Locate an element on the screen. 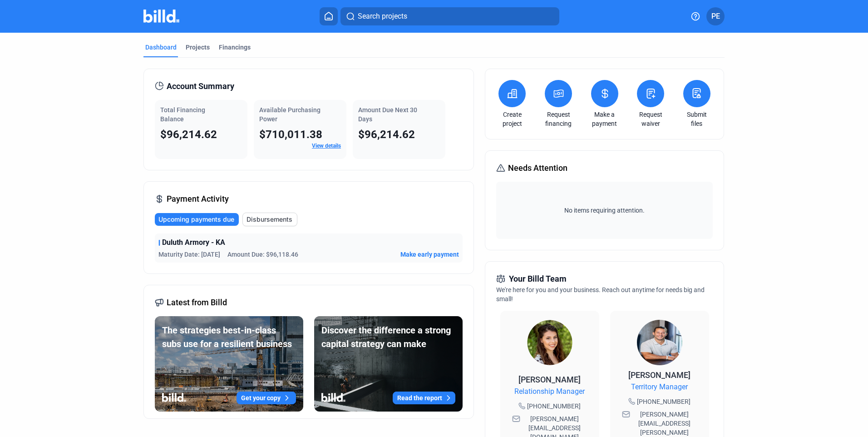 The width and height of the screenshot is (868, 437). span: Payment Activity is located at coordinates (197, 199).